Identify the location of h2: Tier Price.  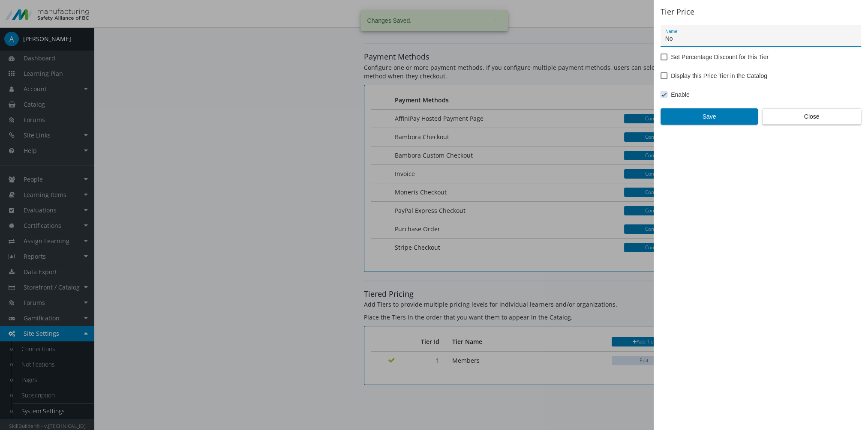
(761, 12).